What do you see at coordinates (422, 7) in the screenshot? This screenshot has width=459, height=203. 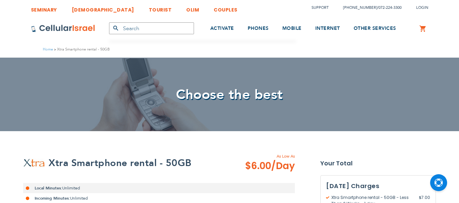 I see `span: Login` at bounding box center [422, 7].